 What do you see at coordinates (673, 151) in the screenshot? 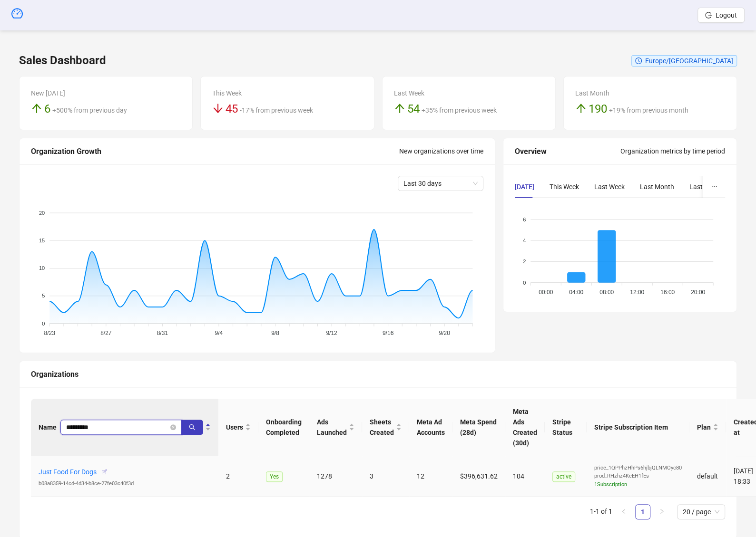
I see `span: Organization metrics by time period` at bounding box center [673, 151].